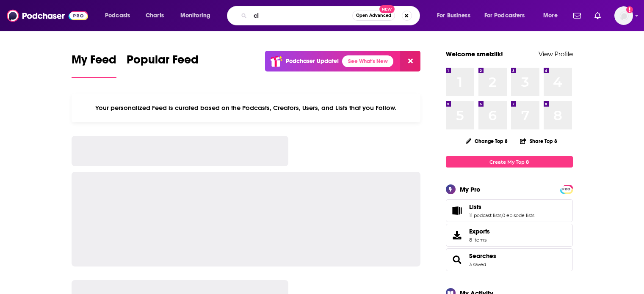  Describe the element at coordinates (623, 15) in the screenshot. I see `button: Show profile menu` at that location.